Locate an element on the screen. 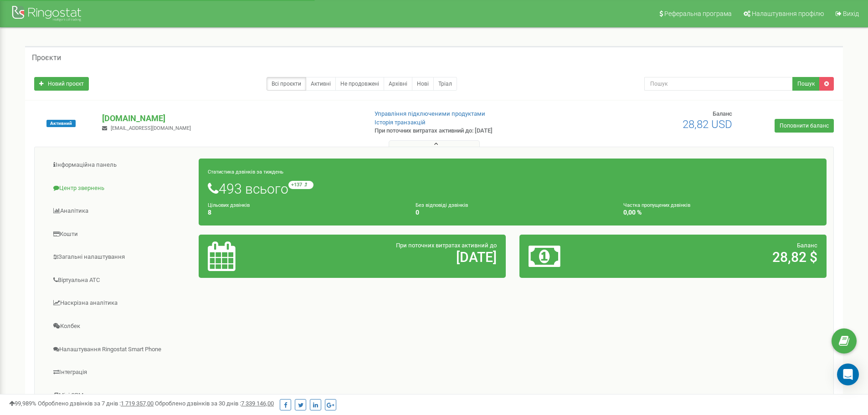 The width and height of the screenshot is (868, 415). input: Пошук is located at coordinates (718, 84).